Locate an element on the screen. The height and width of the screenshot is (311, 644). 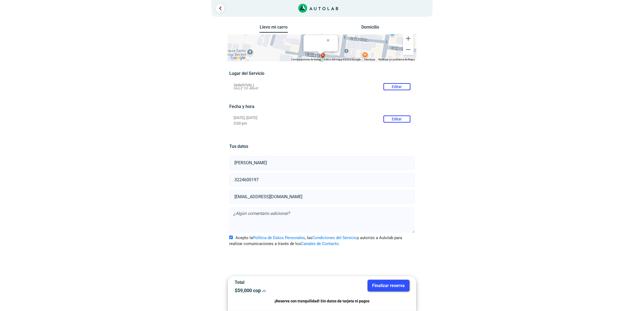
a: Abre esta zona en Google Maps (se abre en una nueva ventana) is located at coordinates (238, 58).